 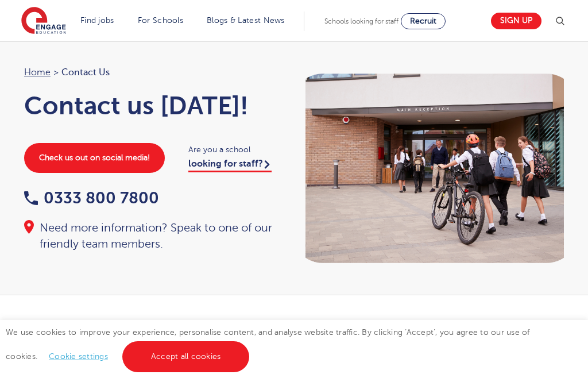 I want to click on span: We use cookies to improve your experience, personalise content, and analyse website traffic. By c..., so click(x=268, y=344).